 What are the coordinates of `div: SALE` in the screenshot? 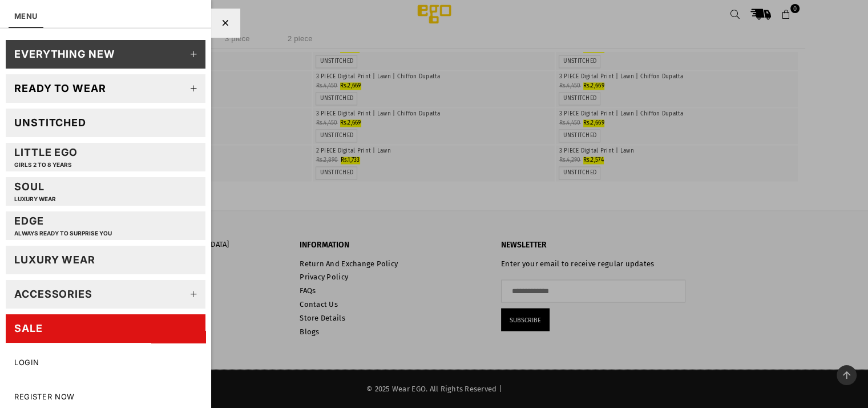 It's located at (28, 328).